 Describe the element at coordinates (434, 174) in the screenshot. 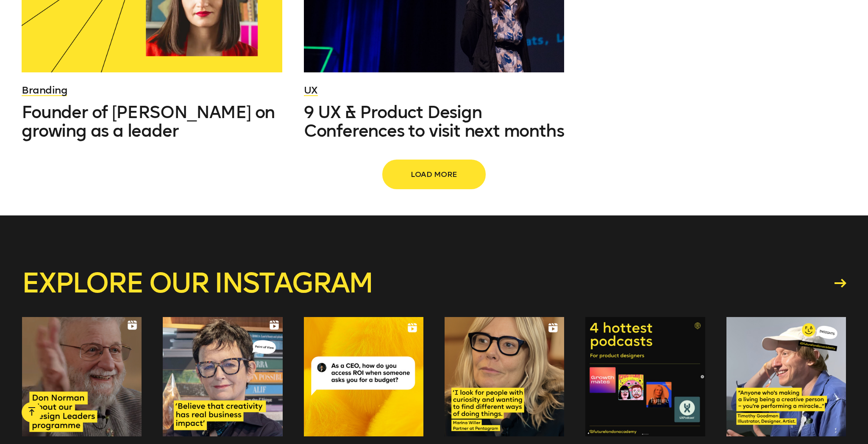

I see `button: Load more` at that location.